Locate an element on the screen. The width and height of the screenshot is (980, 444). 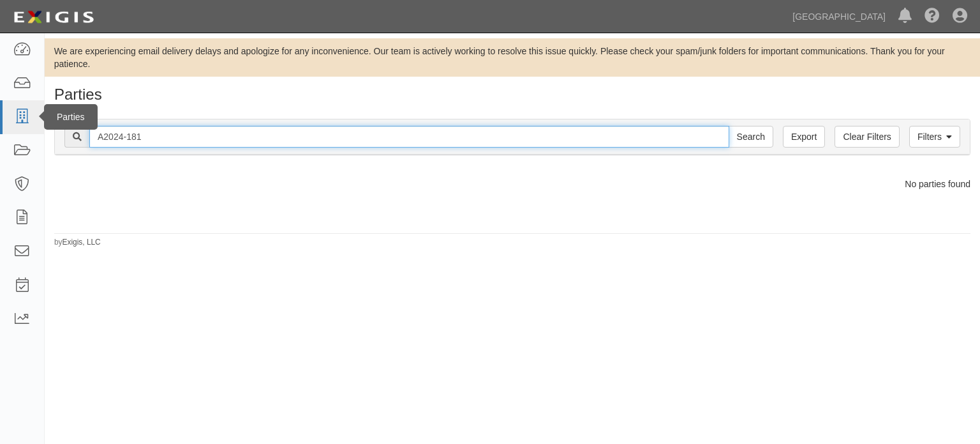
small: by is located at coordinates (77, 242).